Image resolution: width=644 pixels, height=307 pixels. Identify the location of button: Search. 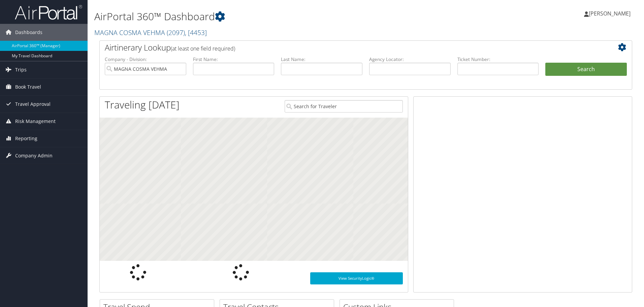
(586, 69).